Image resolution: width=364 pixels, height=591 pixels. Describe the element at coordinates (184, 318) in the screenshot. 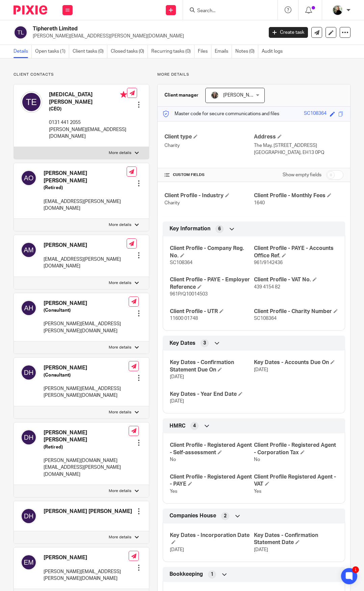

I see `span: 11600 01748` at that location.